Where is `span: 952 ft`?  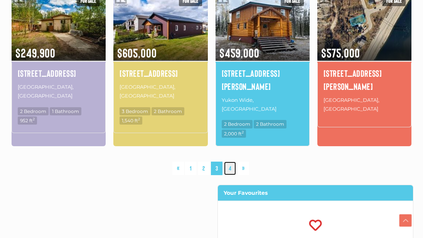
span: 952 ft is located at coordinates (27, 120).